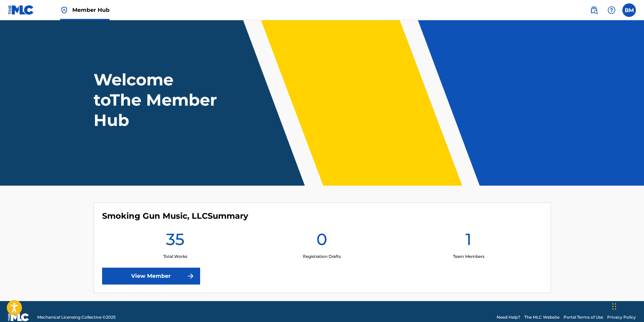 This screenshot has width=644, height=322. Describe the element at coordinates (175, 241) in the screenshot. I see `h1: 35` at that location.